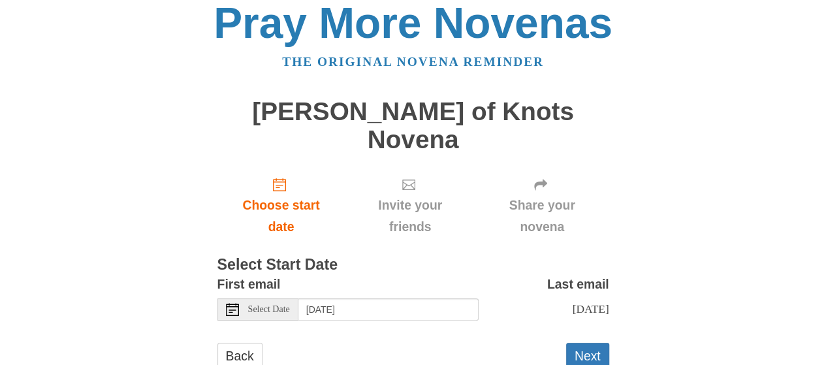 The height and width of the screenshot is (365, 826). Describe the element at coordinates (281, 216) in the screenshot. I see `span: Choose start date` at that location.